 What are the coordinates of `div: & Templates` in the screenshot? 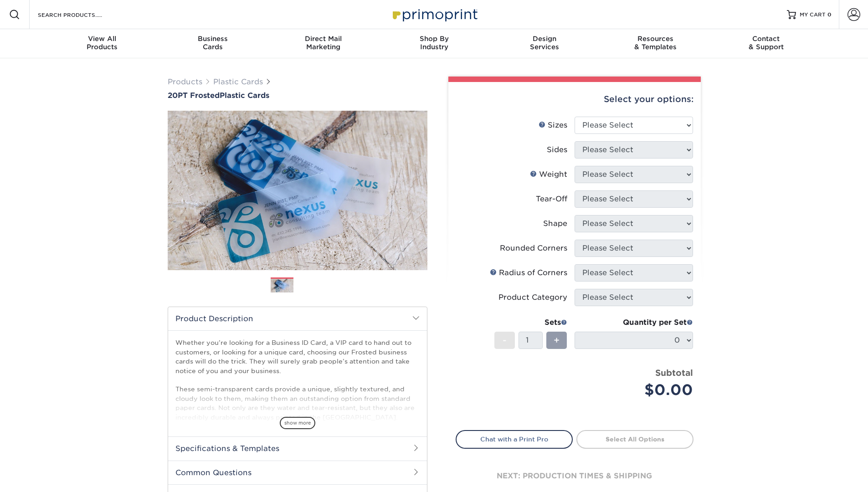 It's located at (655, 43).